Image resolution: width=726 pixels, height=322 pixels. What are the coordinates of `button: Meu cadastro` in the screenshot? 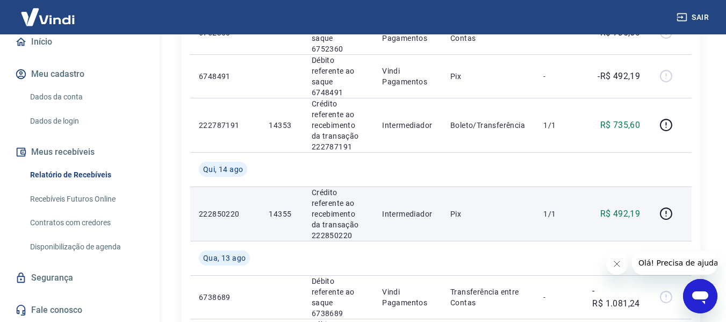 It's located at (80, 74).